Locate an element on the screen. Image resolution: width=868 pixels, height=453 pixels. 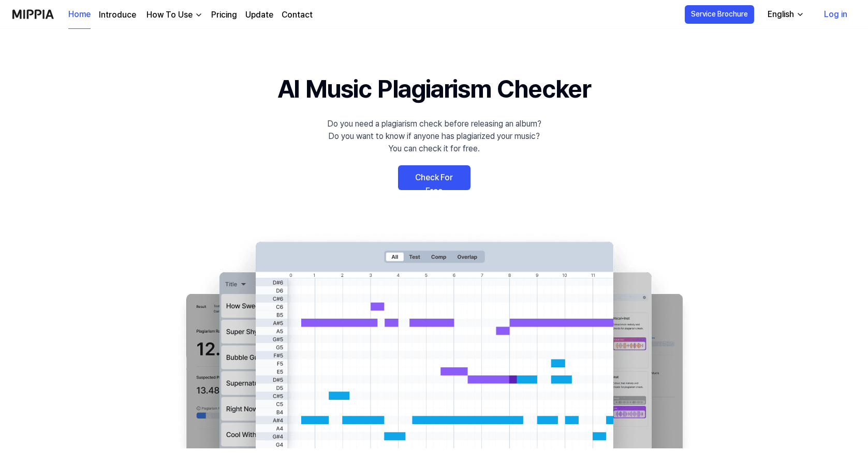
button: Service Brochure is located at coordinates (719, 14).